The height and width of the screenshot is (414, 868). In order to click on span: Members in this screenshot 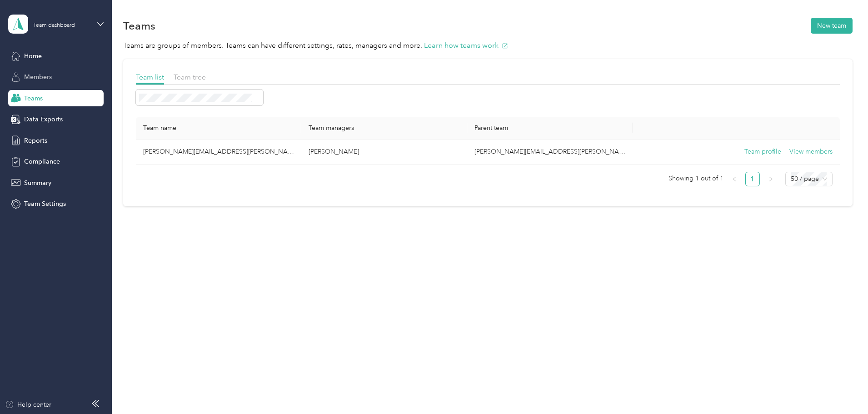, I will do `click(37, 77)`.